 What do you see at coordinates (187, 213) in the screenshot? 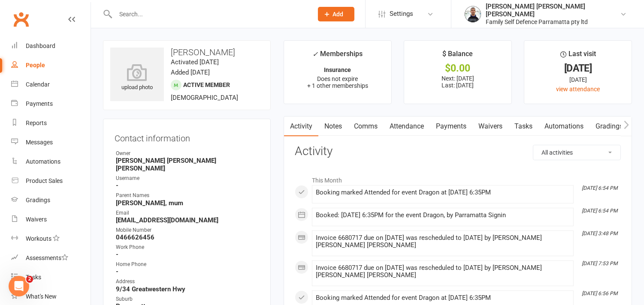
I see `div: Email` at bounding box center [187, 213].